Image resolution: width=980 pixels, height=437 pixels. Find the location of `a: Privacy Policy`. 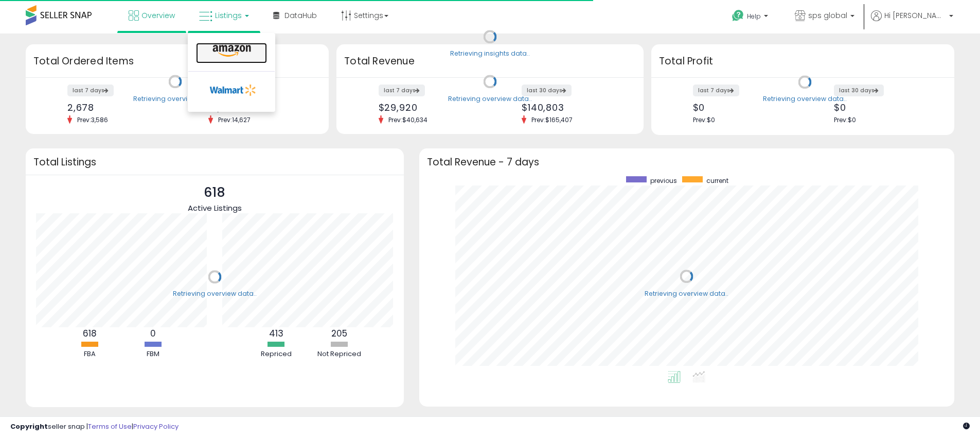

a: Privacy Policy is located at coordinates (156, 426).